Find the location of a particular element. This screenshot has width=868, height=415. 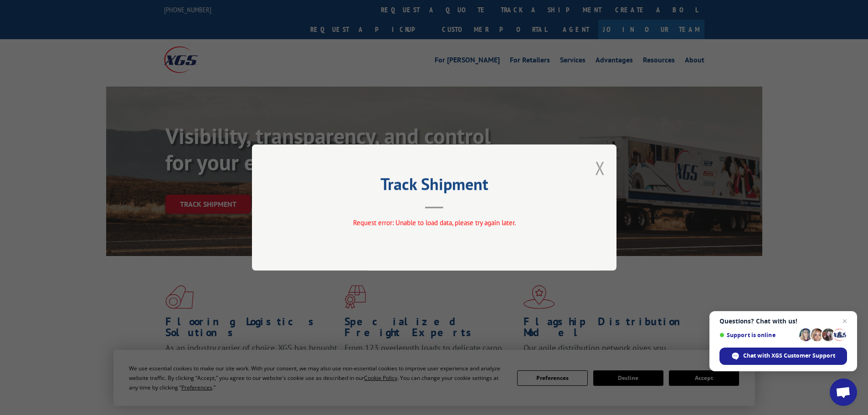

span: Chat with XGS Customer Support is located at coordinates (790, 356).